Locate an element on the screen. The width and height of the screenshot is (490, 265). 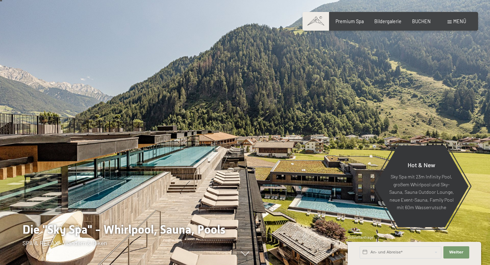
span: Premium Spa is located at coordinates (350, 21).